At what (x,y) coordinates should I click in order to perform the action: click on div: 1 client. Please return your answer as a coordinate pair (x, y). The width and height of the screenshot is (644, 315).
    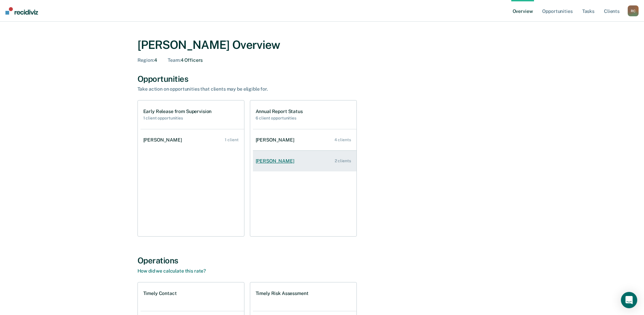
    Looking at the image, I should click on (232, 140).